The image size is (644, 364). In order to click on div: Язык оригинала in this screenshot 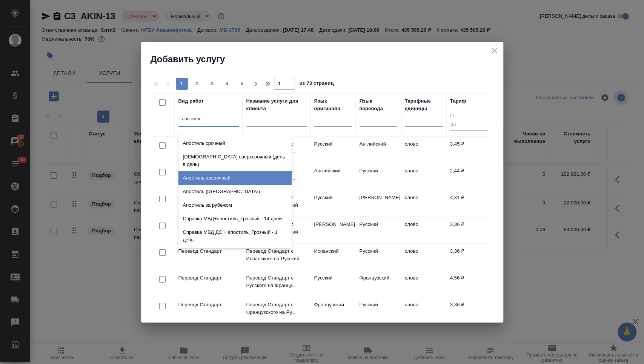, I will do `click(333, 105)`.